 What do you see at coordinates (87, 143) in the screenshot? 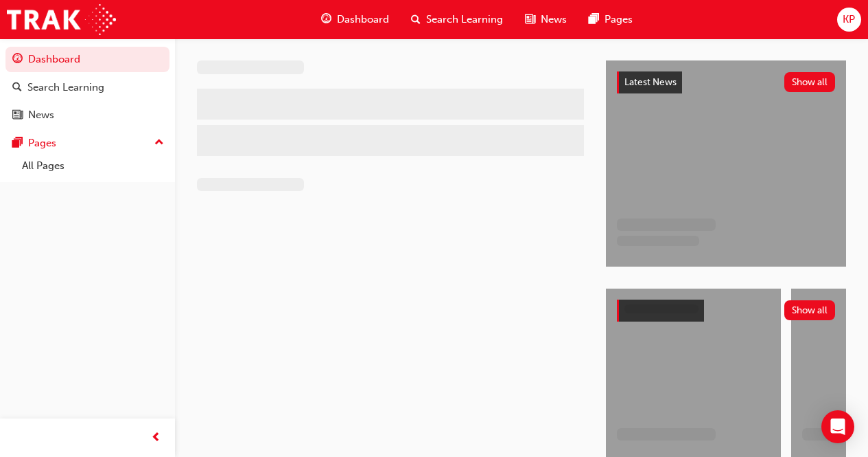
I see `button: Pages` at bounding box center [87, 143].